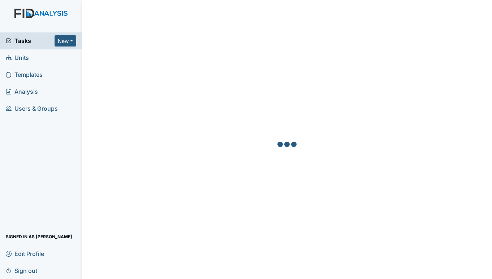  What do you see at coordinates (30, 41) in the screenshot?
I see `a: Tasks` at bounding box center [30, 41].